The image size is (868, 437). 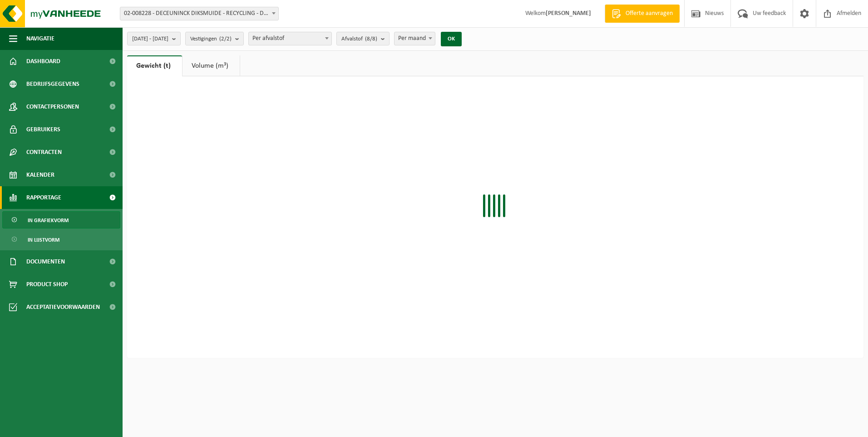 I want to click on span: Dashboard, so click(x=43, y=61).